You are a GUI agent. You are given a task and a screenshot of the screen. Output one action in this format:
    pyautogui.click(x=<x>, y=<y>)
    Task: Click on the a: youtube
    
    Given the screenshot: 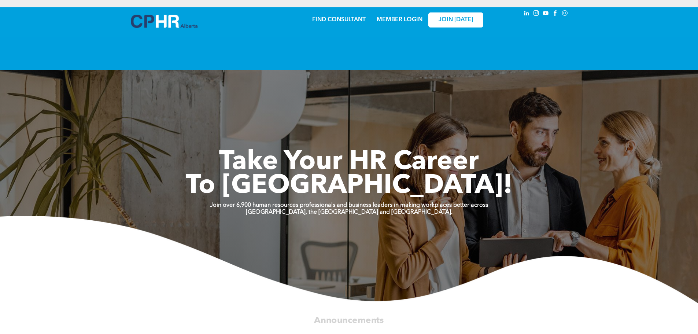 What is the action you would take?
    pyautogui.click(x=546, y=14)
    